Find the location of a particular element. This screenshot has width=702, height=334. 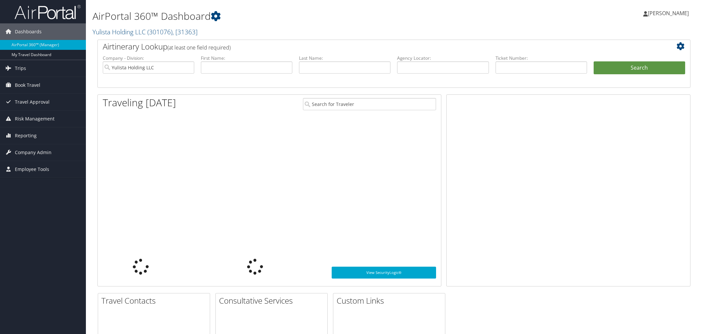

h2: Travel Contacts is located at coordinates (156, 301).